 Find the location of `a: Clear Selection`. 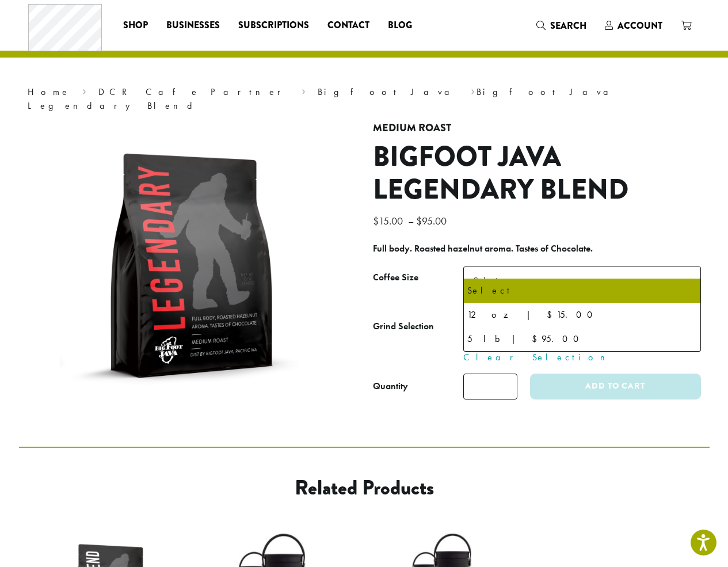

a: Clear Selection is located at coordinates (582, 357).